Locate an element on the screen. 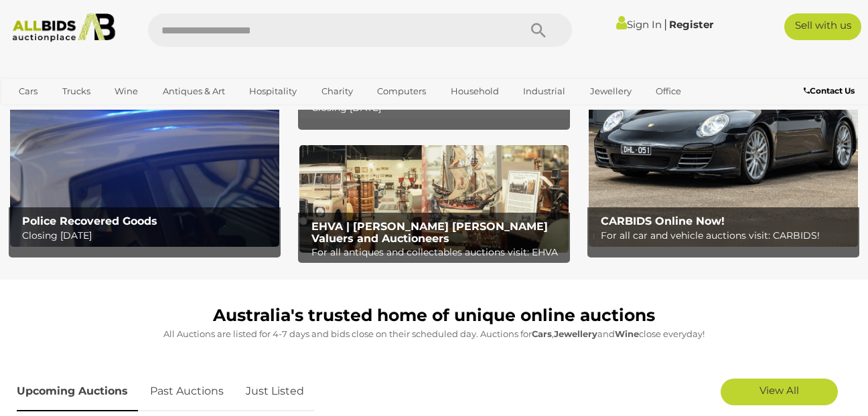 Image resolution: width=868 pixels, height=416 pixels. a: Trucks is located at coordinates (77, 91).